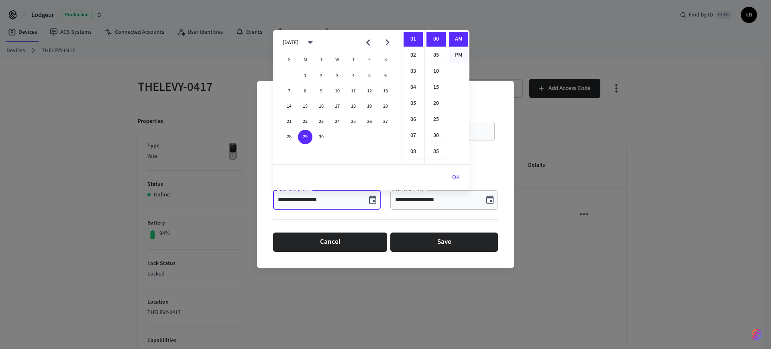 The width and height of the screenshot is (771, 349). I want to click on li: 7 hours, so click(413, 136).